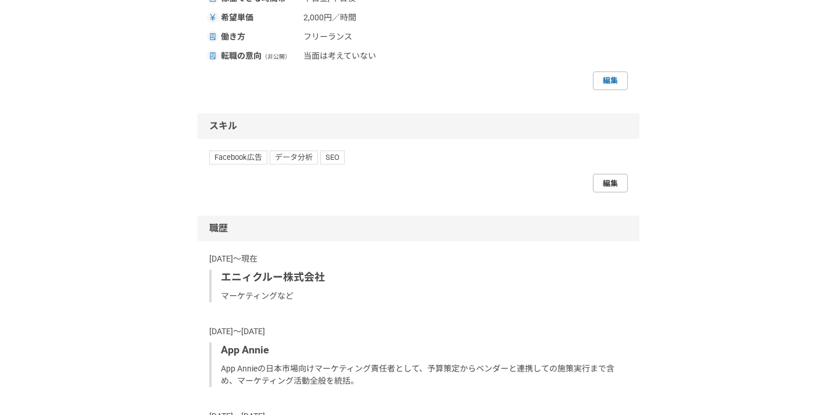  I want to click on span: 当面は考えていない, so click(353, 56).